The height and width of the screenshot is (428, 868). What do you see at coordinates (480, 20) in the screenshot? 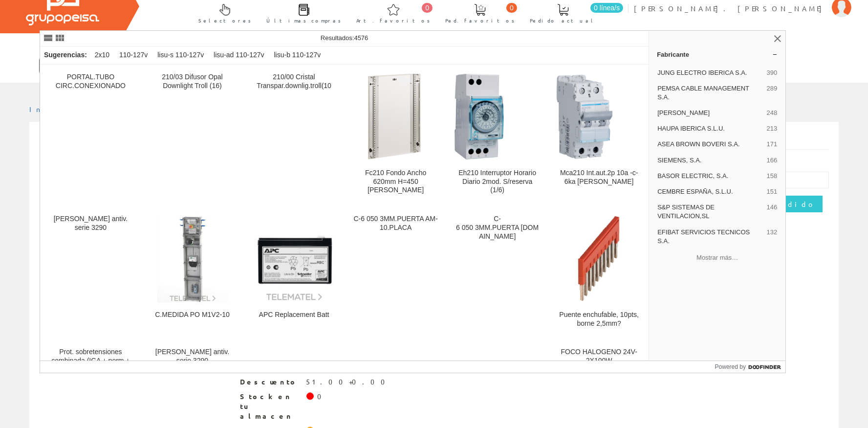
I see `span: Ped. favoritos` at bounding box center [480, 20].